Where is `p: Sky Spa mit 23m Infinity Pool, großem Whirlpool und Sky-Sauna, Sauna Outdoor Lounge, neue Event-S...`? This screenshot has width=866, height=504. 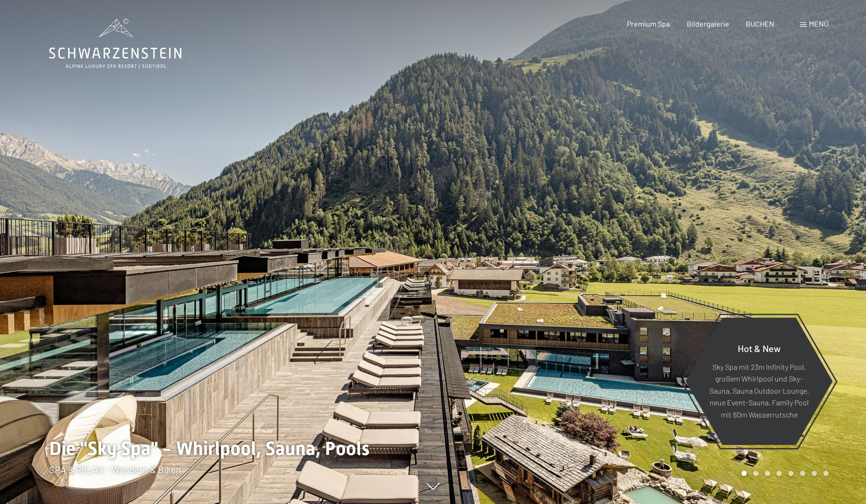 p: Sky Spa mit 23m Infinity Pool, großem Whirlpool und Sky-Sauna, Sauna Outdoor Lounge, neue Event-S... is located at coordinates (759, 391).